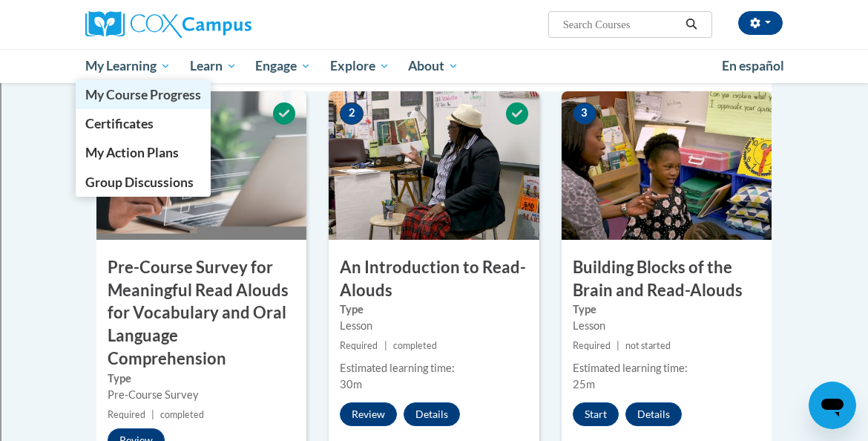 Image resolution: width=868 pixels, height=441 pixels. I want to click on button: Search, so click(692, 24).